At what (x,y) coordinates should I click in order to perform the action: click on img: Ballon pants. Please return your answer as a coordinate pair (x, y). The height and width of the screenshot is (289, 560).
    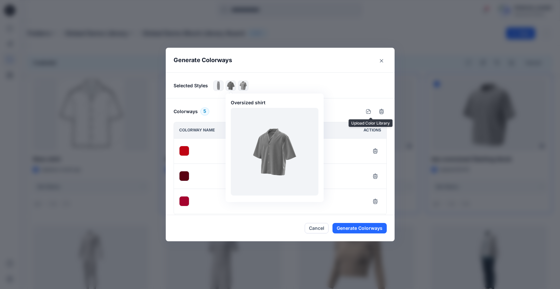
    Looking at the image, I should click on (218, 86).